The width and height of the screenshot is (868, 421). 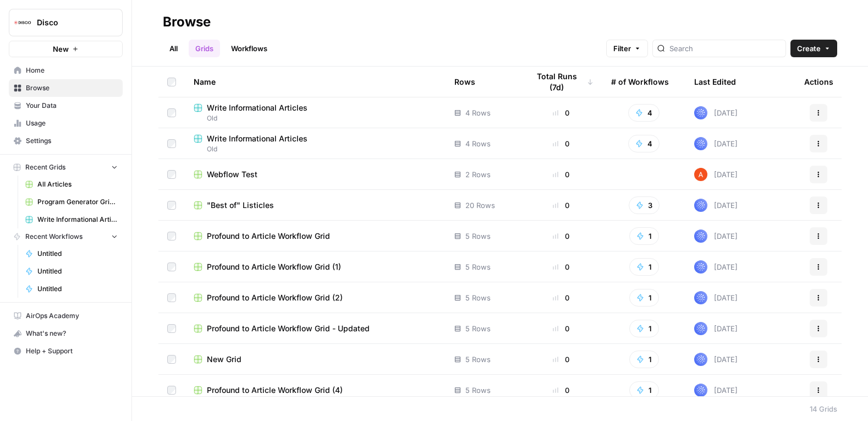 I want to click on a: Browse, so click(x=66, y=88).